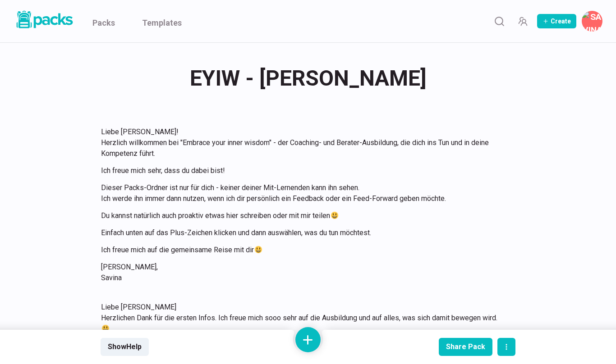  Describe the element at coordinates (303, 233) in the screenshot. I see `p: Einfach unten auf das Plus-Zeichen klicken und dann auswählen, was du tun möchtest.` at that location.